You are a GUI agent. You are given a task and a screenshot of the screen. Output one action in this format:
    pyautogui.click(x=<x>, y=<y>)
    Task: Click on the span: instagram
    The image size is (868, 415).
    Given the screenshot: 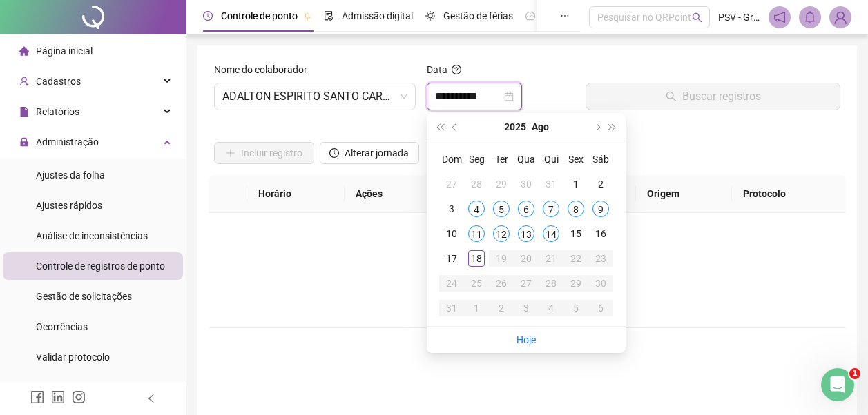 What is the action you would take?
    pyautogui.click(x=79, y=398)
    